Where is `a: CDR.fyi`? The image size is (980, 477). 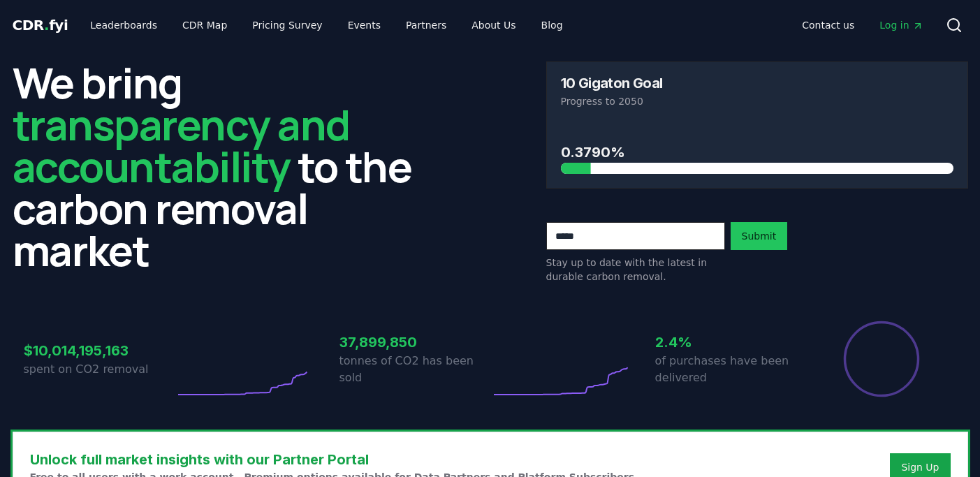
a: CDR.fyi is located at coordinates (40, 25).